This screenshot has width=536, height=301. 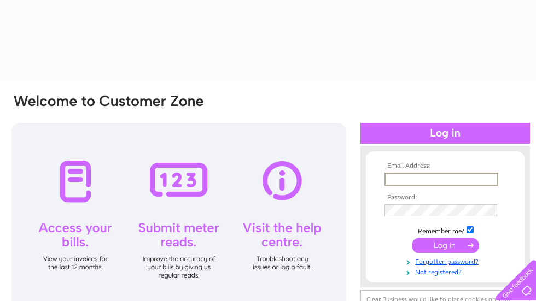 I want to click on input: Submit, so click(x=445, y=245).